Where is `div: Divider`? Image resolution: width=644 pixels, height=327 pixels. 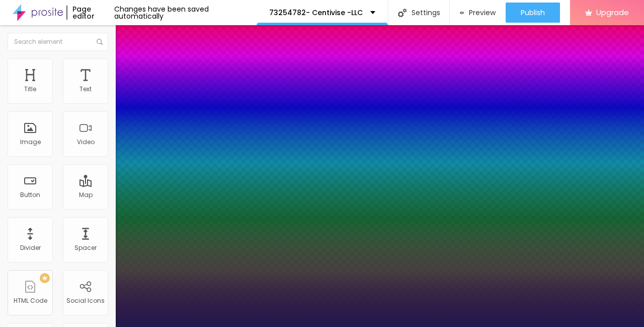
div: Divider is located at coordinates (30, 248).